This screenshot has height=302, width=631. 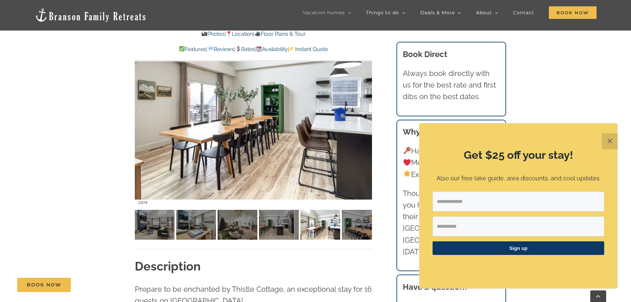 I want to click on a: Vacation homes, so click(x=327, y=13).